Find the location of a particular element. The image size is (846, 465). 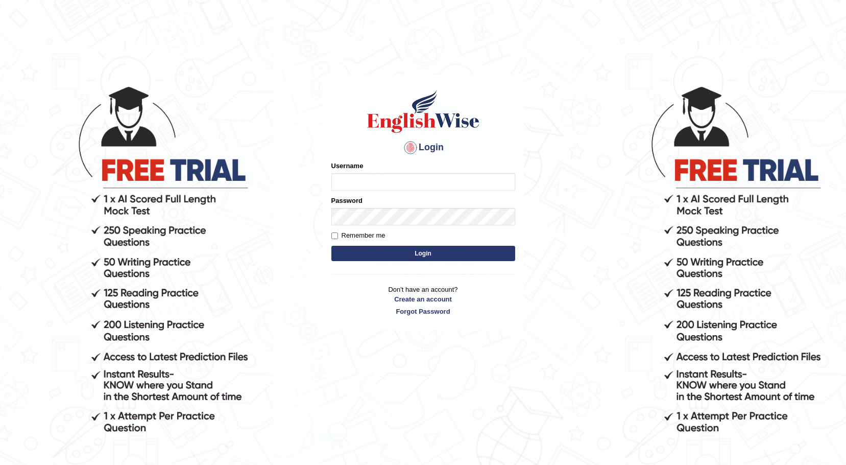

img: Logo of English Wise sign in for intelligent practice with AI is located at coordinates (423, 111).